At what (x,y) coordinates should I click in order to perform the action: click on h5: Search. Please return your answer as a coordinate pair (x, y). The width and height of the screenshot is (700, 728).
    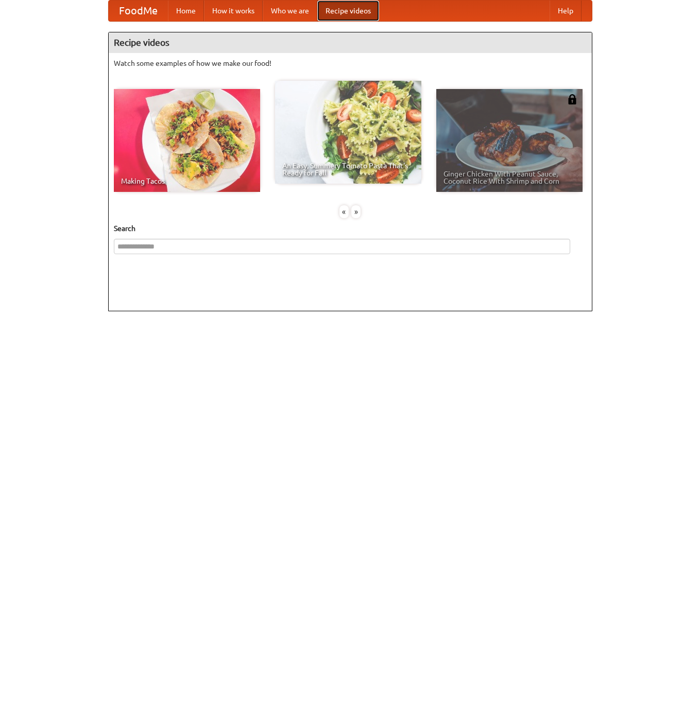
    Looking at the image, I should click on (350, 229).